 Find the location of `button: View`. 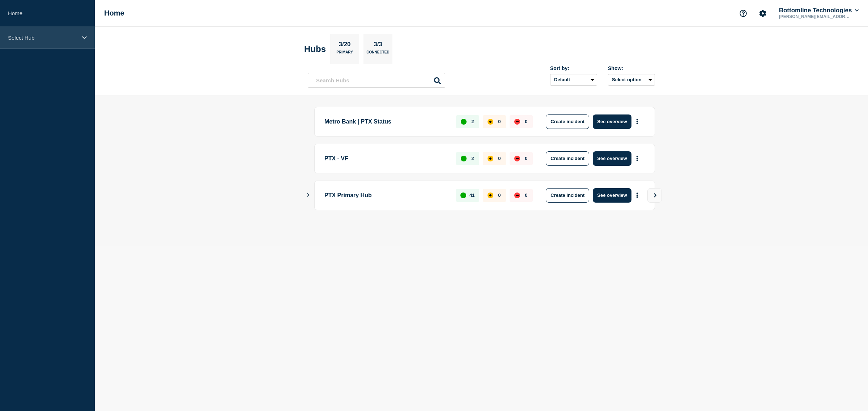

button: View is located at coordinates (654, 196).